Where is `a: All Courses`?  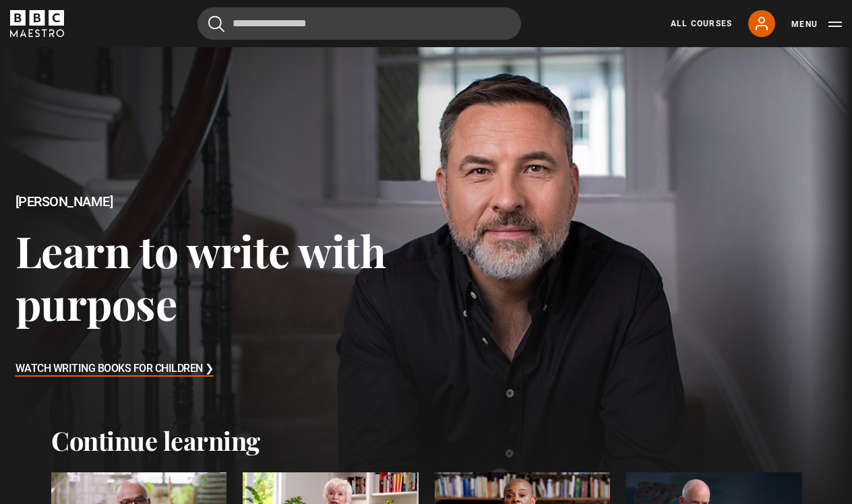 a: All Courses is located at coordinates (701, 24).